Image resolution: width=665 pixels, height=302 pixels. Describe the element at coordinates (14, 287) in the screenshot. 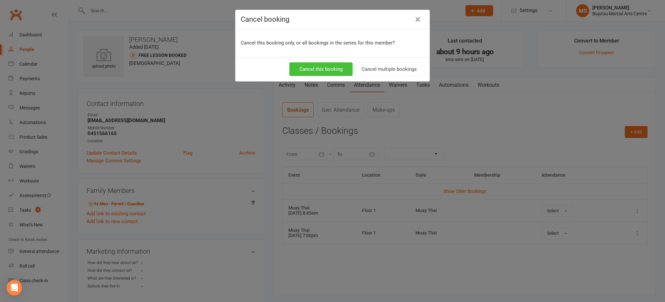

I see `div: Open Intercom Messenger` at that location.